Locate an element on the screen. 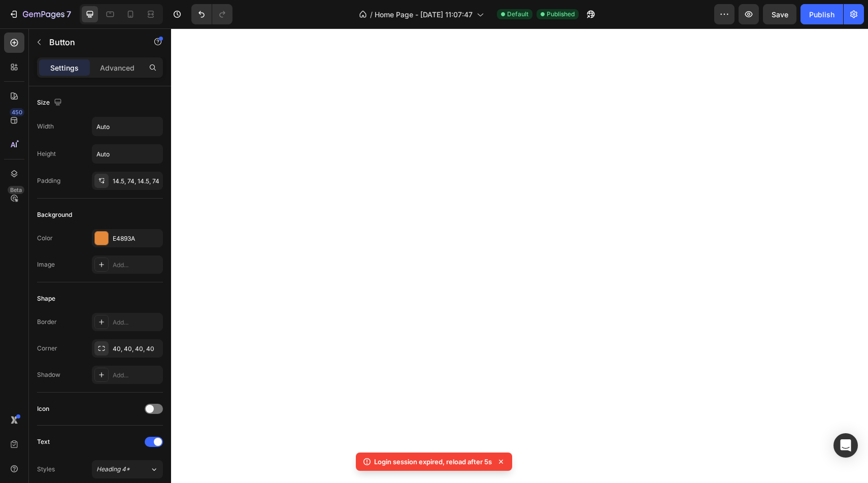 The image size is (868, 483). div: Icon is located at coordinates (43, 409).